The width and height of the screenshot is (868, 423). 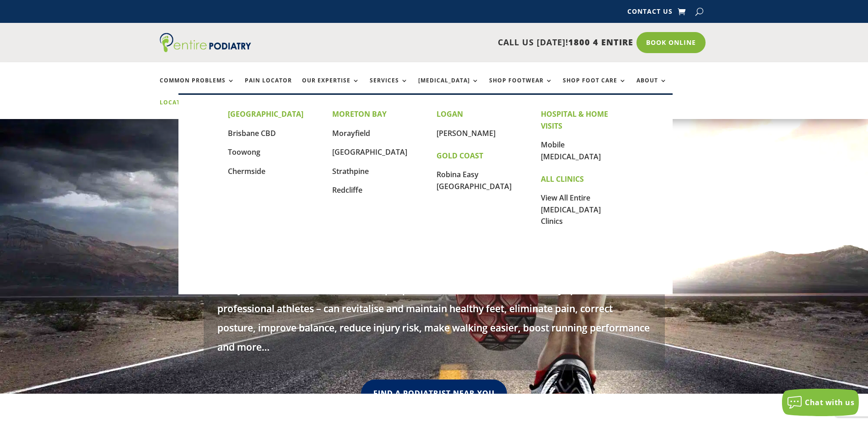 What do you see at coordinates (460, 156) in the screenshot?
I see `strong: GOLD COAST` at bounding box center [460, 156].